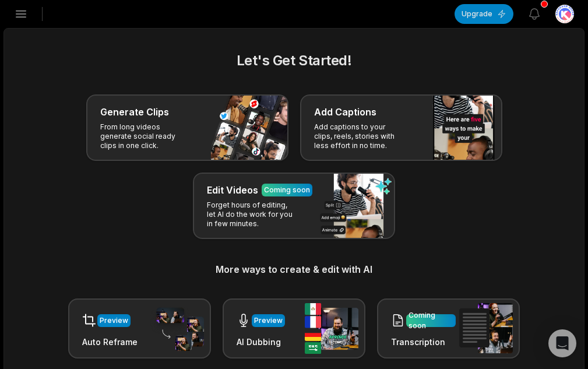  Describe the element at coordinates (423, 342) in the screenshot. I see `h3: Transcription` at that location.